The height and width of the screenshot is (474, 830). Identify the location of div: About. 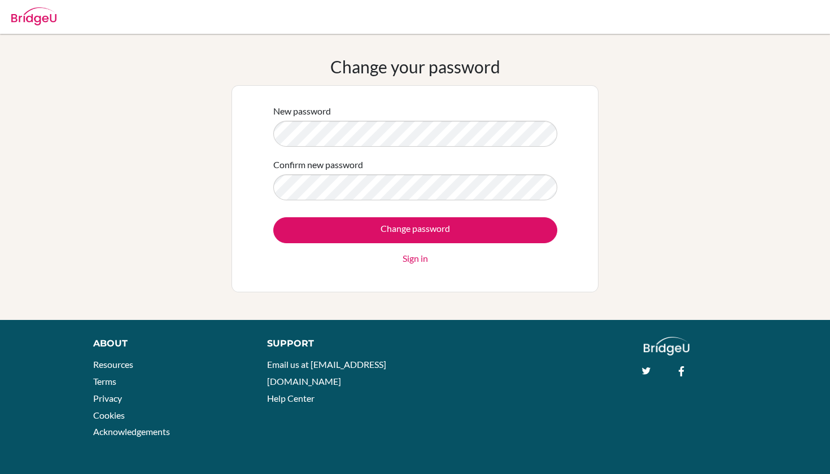
(167, 344).